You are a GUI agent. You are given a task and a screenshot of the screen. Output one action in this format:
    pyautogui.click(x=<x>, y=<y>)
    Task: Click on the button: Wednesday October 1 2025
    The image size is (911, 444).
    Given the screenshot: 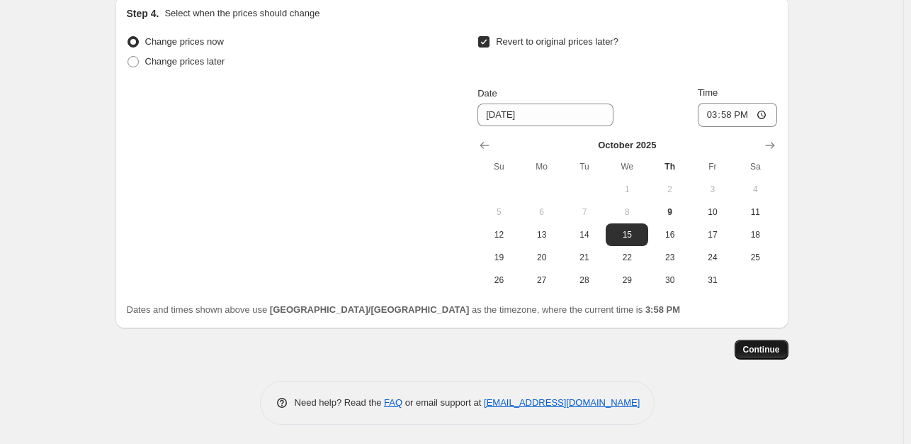 What is the action you would take?
    pyautogui.click(x=627, y=189)
    